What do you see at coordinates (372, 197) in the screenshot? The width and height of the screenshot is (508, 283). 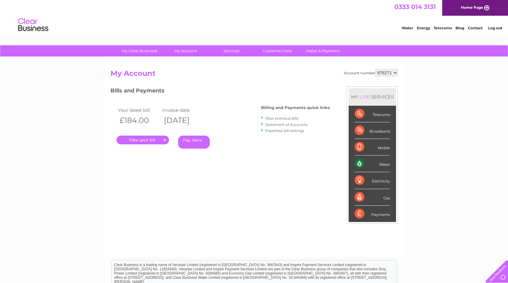 I see `div: Gas` at bounding box center [372, 197].